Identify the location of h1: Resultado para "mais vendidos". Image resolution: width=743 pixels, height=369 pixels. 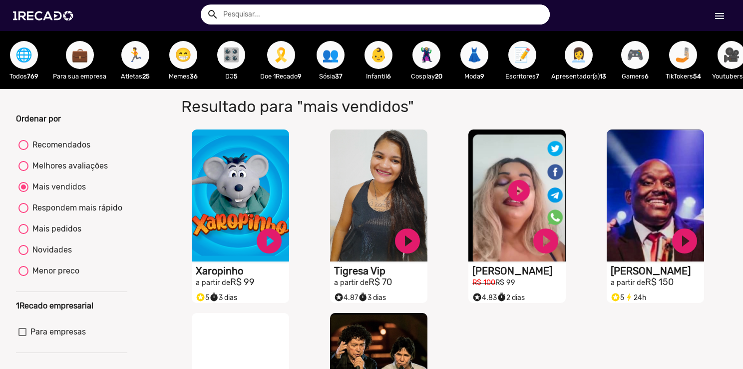
(356, 106).